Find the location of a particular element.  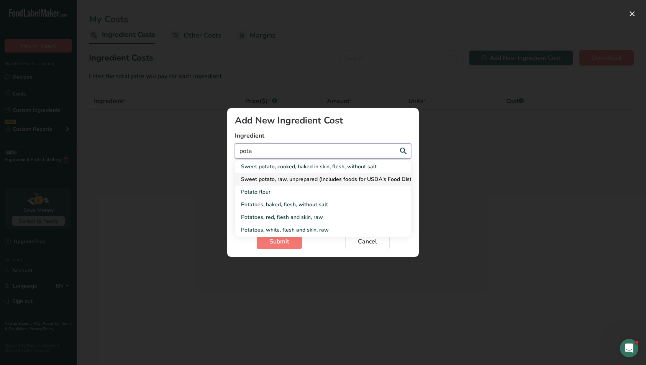

a: Sweet potato, raw, unprepared (Includes foods for USDA's Food Distribution Program) is located at coordinates (323, 179).